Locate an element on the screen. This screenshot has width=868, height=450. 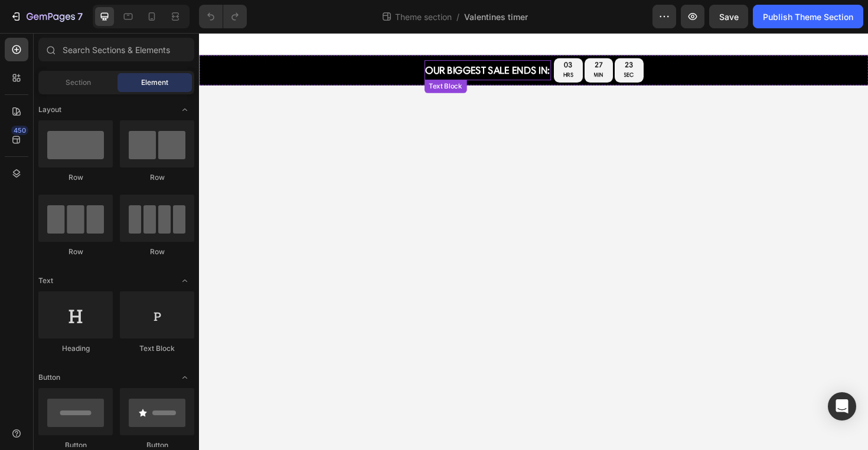
div: Undo/Redo is located at coordinates (222, 16).